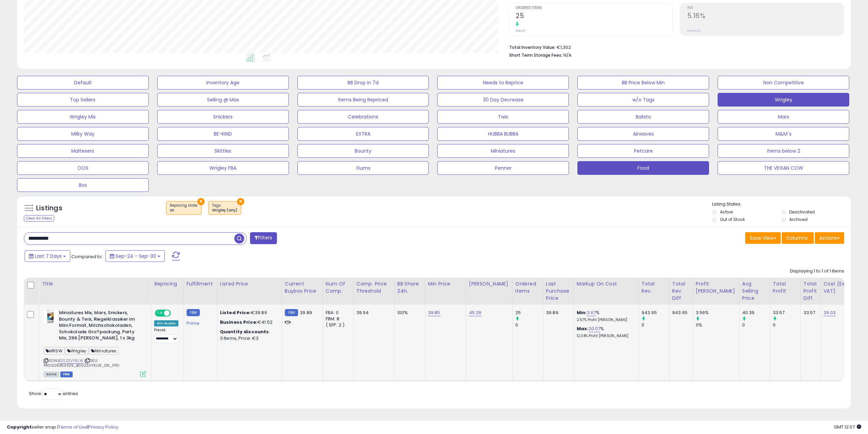 This screenshot has width=868, height=434. I want to click on div: €39.89, so click(248, 312).